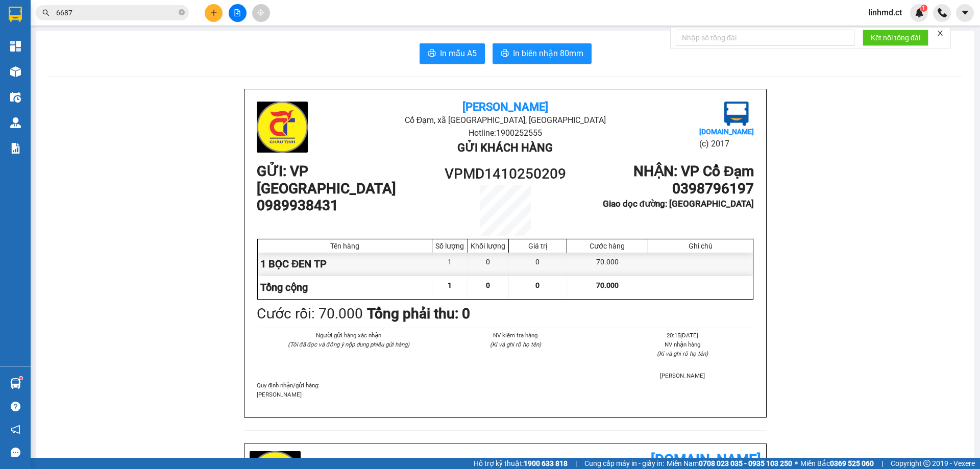 The width and height of the screenshot is (980, 469). What do you see at coordinates (624, 464) in the screenshot?
I see `span: Cung cấp máy in - giấy in:` at bounding box center [624, 464].